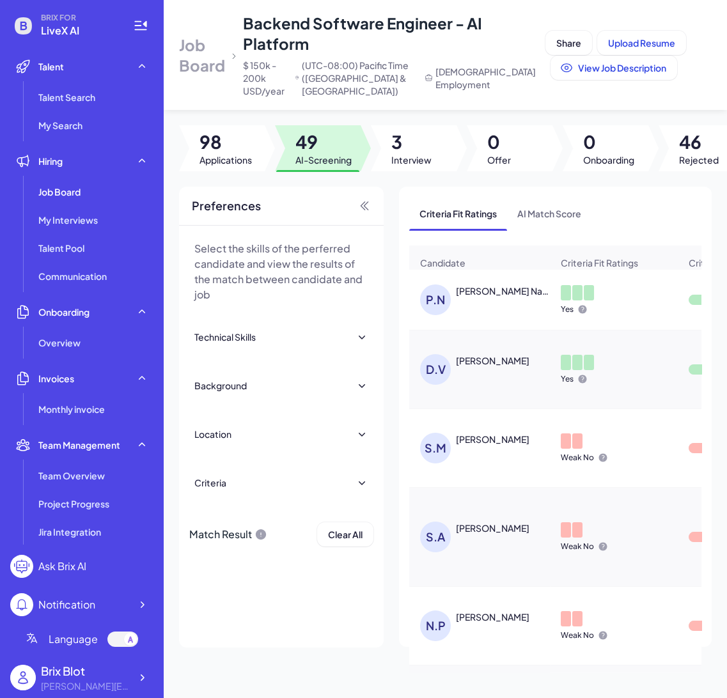 This screenshot has width=727, height=698. What do you see at coordinates (503, 291) in the screenshot?
I see `div: Prakhar Naval` at bounding box center [503, 291].